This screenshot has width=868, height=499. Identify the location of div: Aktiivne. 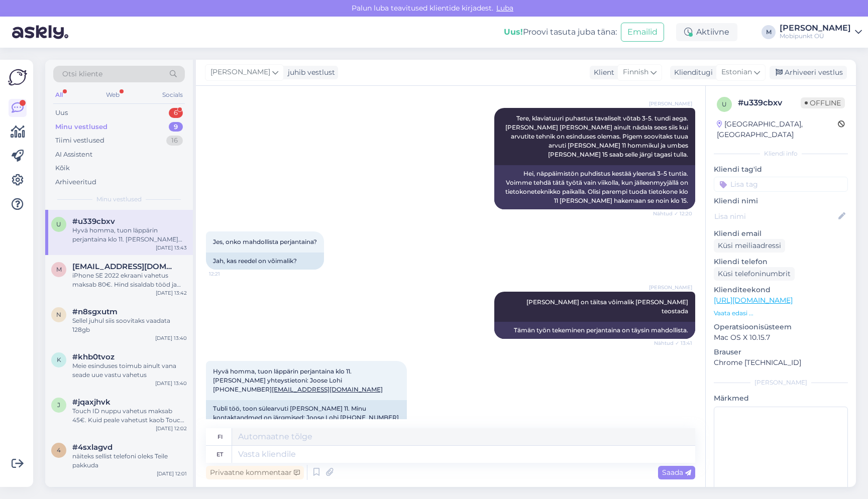
(706, 33).